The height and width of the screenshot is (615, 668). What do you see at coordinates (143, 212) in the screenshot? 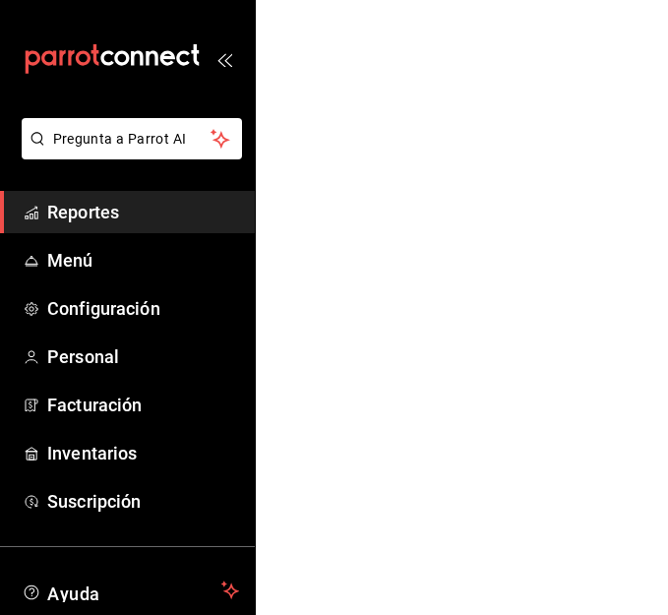
I see `span: Reportes` at bounding box center [143, 212].